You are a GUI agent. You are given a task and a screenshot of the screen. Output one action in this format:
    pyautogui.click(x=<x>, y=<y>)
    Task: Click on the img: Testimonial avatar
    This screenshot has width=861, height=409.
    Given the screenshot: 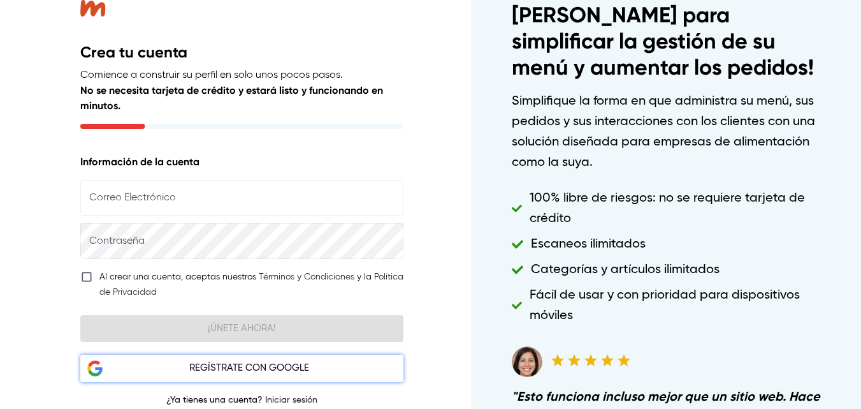 What is the action you would take?
    pyautogui.click(x=527, y=361)
    